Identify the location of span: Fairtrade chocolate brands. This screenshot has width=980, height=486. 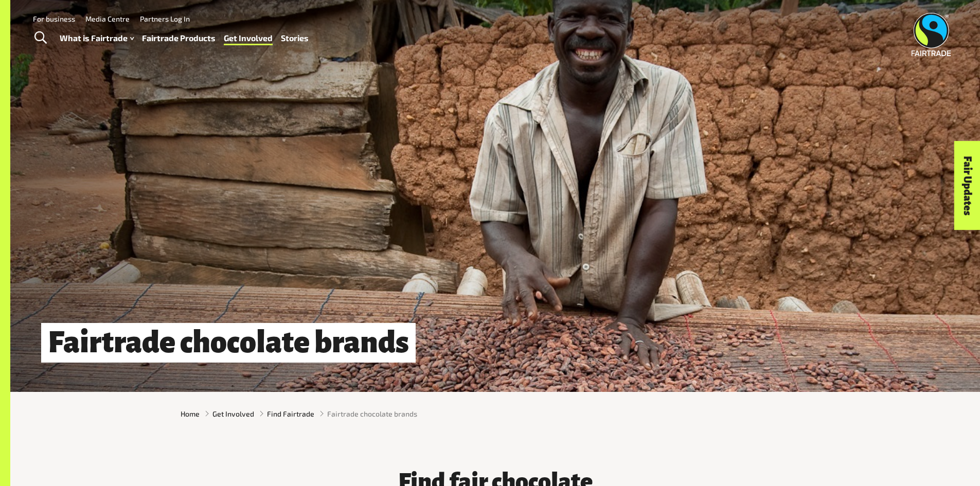
(371, 413).